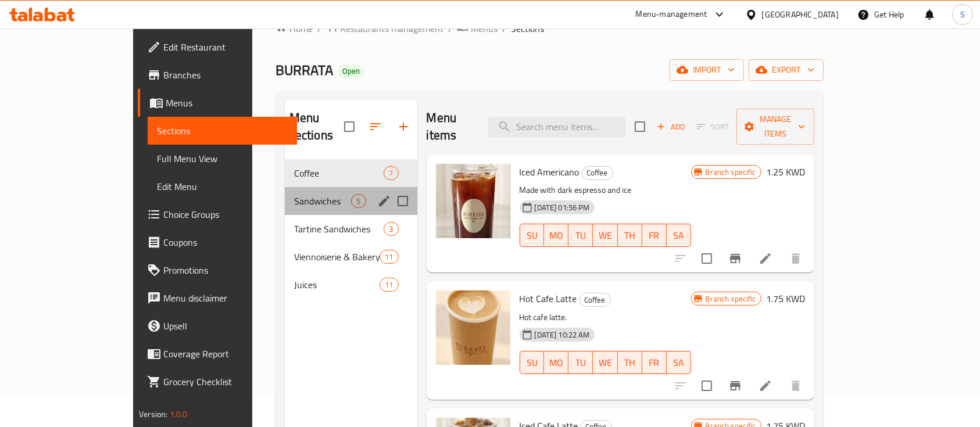 Image resolution: width=980 pixels, height=427 pixels. Describe the element at coordinates (671, 14) in the screenshot. I see `div: Menu-management` at that location.